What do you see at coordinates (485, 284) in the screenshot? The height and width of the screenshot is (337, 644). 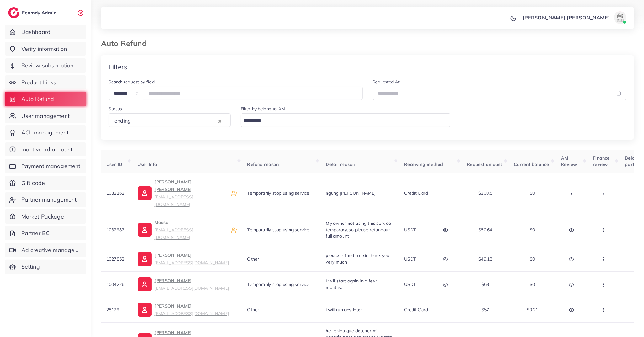 I see `span: $63` at bounding box center [485, 284].